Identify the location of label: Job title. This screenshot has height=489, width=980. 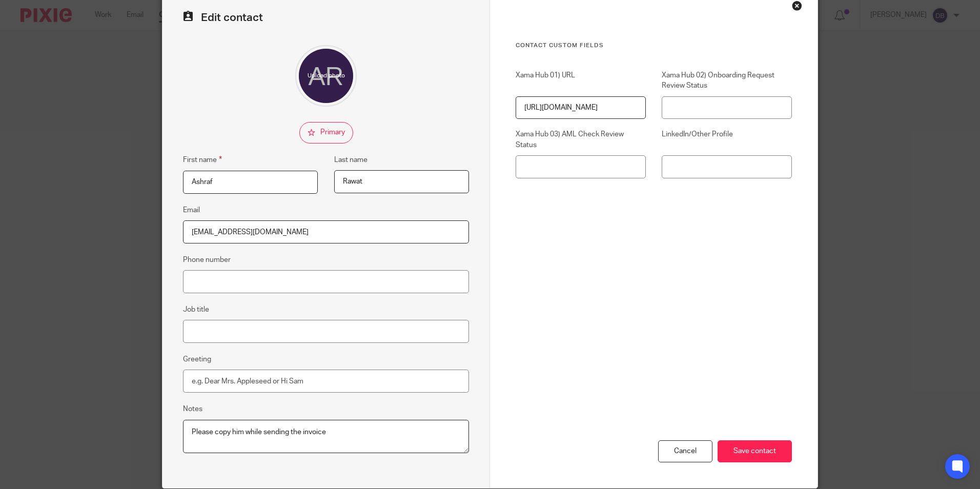
(196, 310).